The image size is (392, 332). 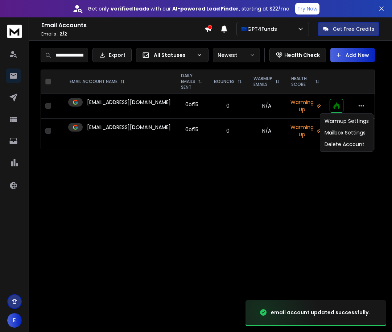 I want to click on p: All Statuses, so click(x=174, y=55).